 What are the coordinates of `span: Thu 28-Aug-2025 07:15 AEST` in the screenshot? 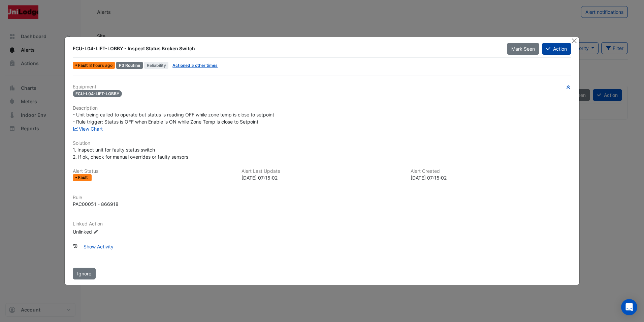 It's located at (100, 65).